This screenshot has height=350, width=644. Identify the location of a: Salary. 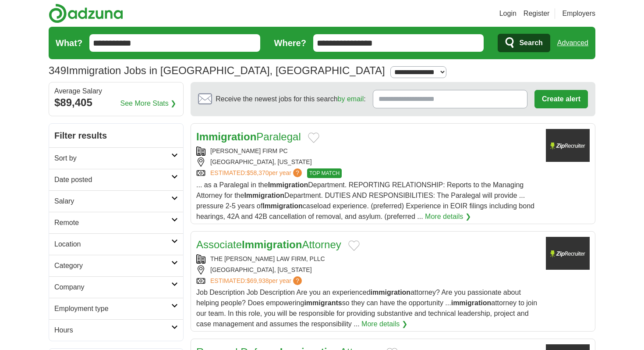
(116, 201).